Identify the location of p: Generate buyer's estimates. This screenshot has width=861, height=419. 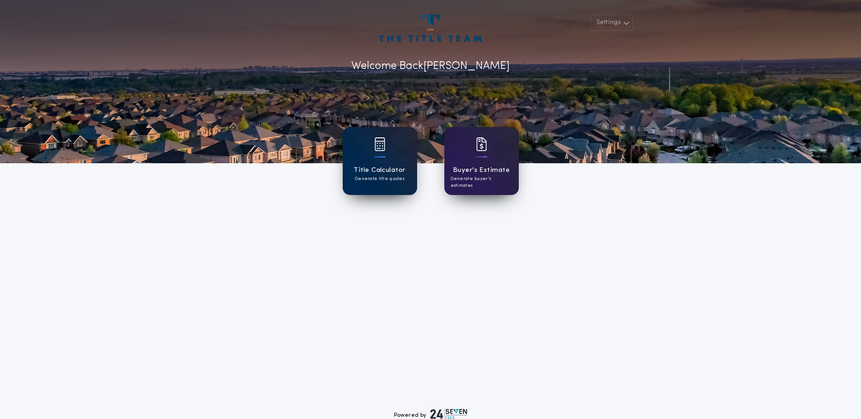
(481, 182).